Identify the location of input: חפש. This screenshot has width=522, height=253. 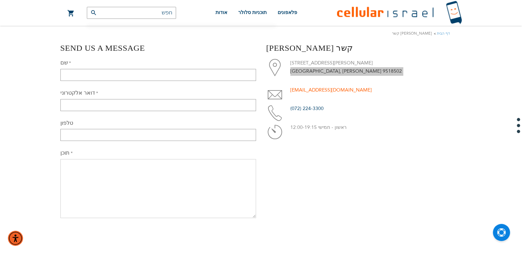
(131, 13).